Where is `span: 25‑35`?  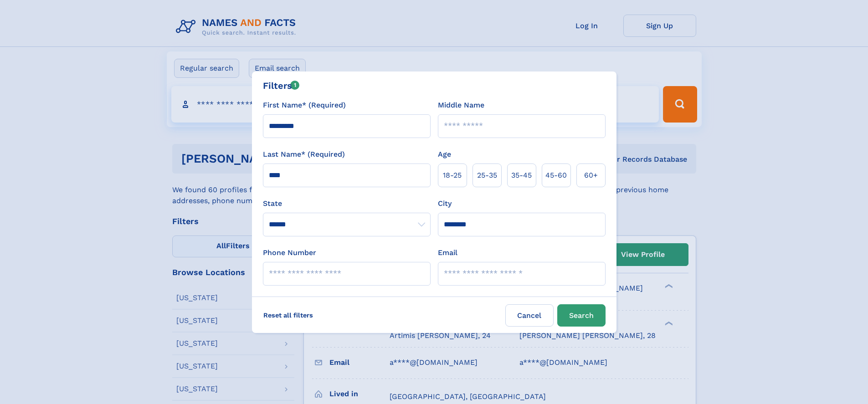
span: 25‑35 is located at coordinates (487, 176).